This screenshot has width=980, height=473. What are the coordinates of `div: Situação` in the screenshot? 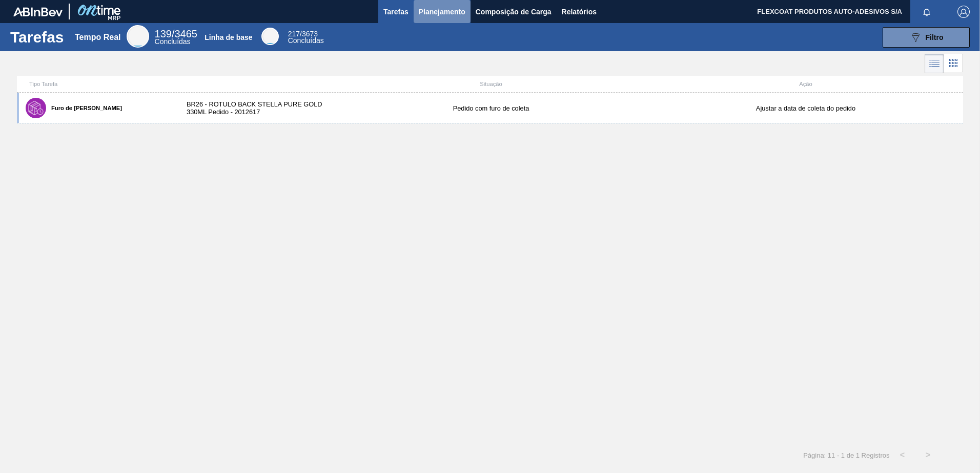 It's located at (491, 84).